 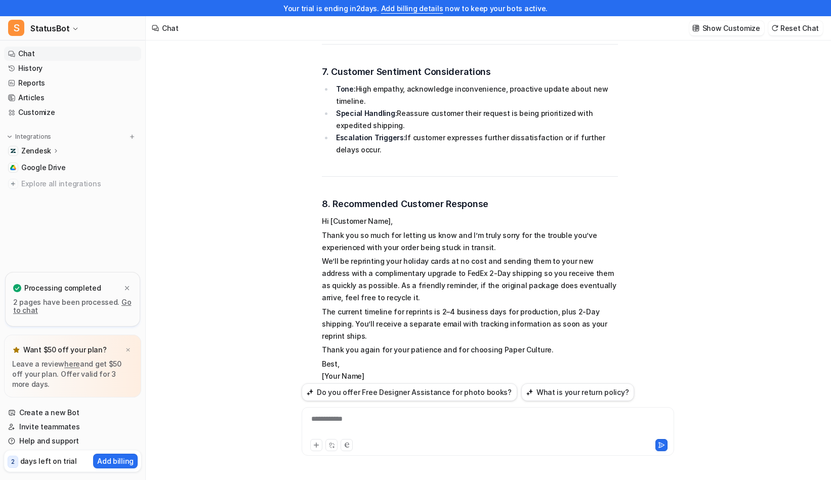 I want to click on p: 2 pages have been processed., so click(x=72, y=306).